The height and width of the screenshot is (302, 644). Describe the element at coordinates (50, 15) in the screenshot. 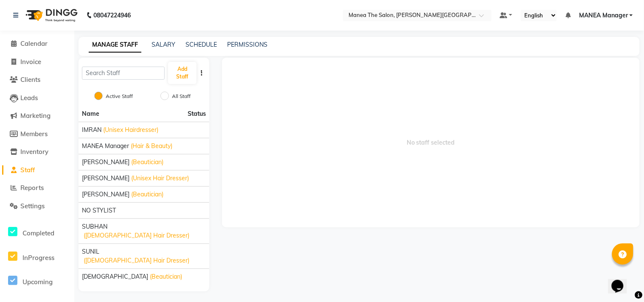

I see `img: logo` at that location.